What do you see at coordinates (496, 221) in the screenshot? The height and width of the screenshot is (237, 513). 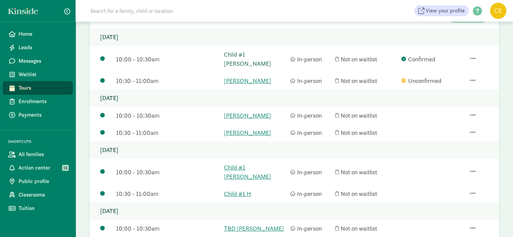 I see `div: Chat Widget` at bounding box center [496, 221].